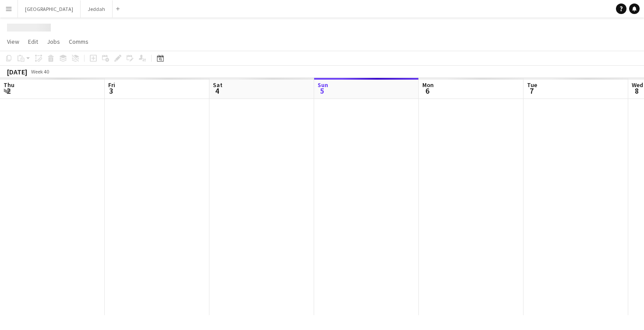 Image resolution: width=644 pixels, height=330 pixels. I want to click on span: 5, so click(322, 91).